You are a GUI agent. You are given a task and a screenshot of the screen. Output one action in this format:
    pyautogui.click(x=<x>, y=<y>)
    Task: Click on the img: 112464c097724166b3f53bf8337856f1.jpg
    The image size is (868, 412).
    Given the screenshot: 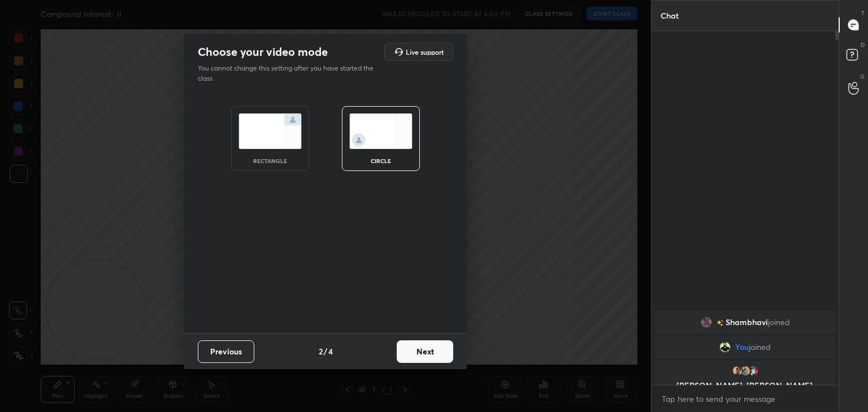 What is the action you would take?
    pyautogui.click(x=745, y=370)
    